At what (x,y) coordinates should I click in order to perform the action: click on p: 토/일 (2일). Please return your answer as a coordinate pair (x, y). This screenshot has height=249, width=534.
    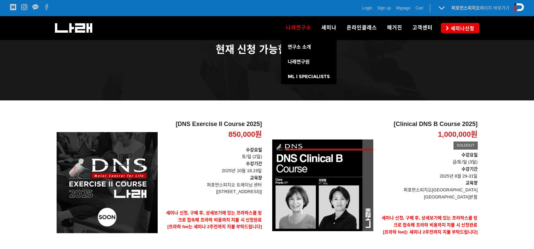
    Looking at the image, I should click on (212, 154).